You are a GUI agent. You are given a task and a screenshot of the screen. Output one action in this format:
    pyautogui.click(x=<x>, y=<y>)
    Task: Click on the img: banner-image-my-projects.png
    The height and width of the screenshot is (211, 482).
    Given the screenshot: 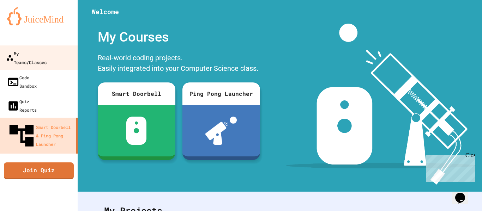 What is the action you would take?
    pyautogui.click(x=381, y=104)
    